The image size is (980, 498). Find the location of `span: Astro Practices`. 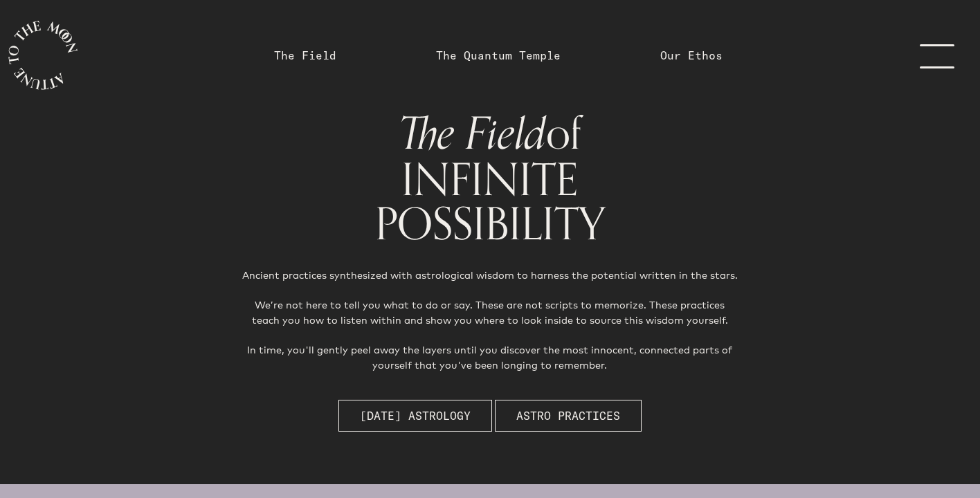

span: Astro Practices is located at coordinates (568, 416).